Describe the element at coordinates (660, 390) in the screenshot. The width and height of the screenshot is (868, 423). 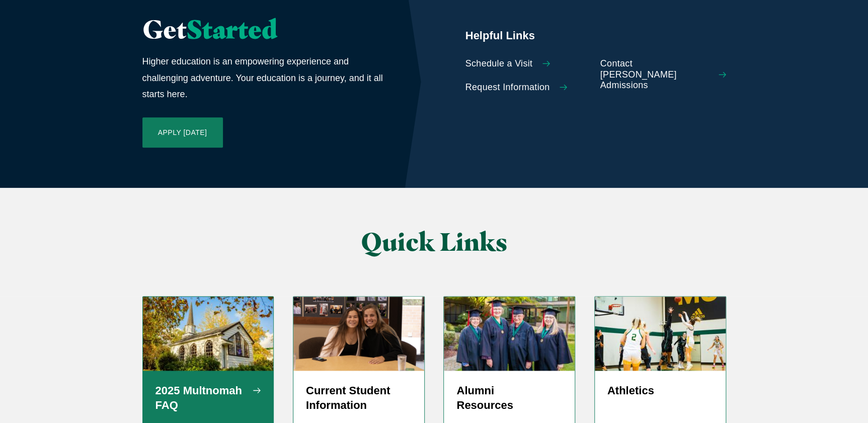
I see `h5: Athletics` at that location.